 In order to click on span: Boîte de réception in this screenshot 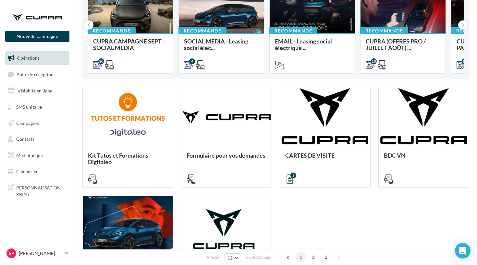, I will do `click(35, 74)`.